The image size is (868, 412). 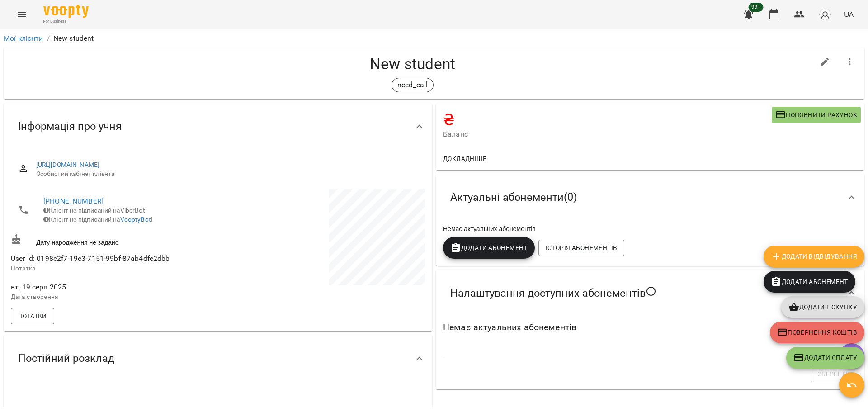 I want to click on span: Клієнт не підписаний на !, so click(x=98, y=220).